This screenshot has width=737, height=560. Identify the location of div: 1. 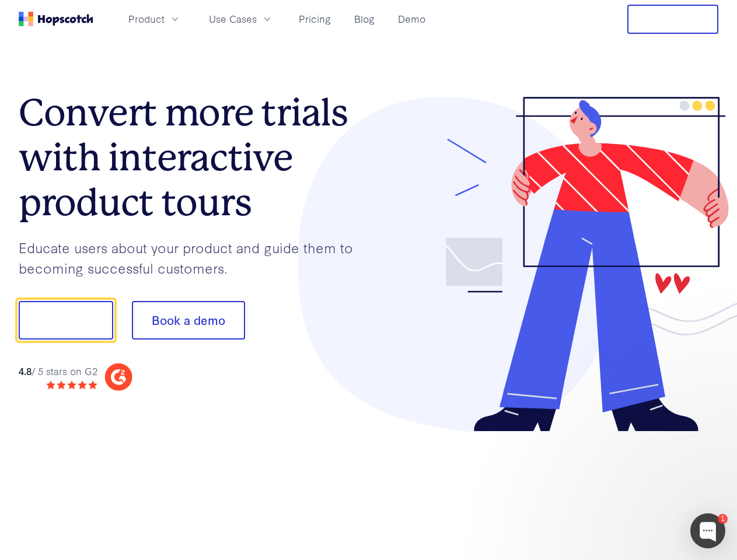
(722, 519).